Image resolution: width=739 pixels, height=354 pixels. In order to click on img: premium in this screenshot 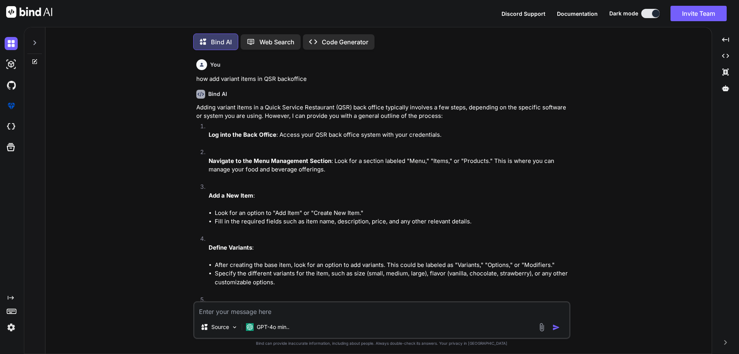, I will do `click(11, 106)`.